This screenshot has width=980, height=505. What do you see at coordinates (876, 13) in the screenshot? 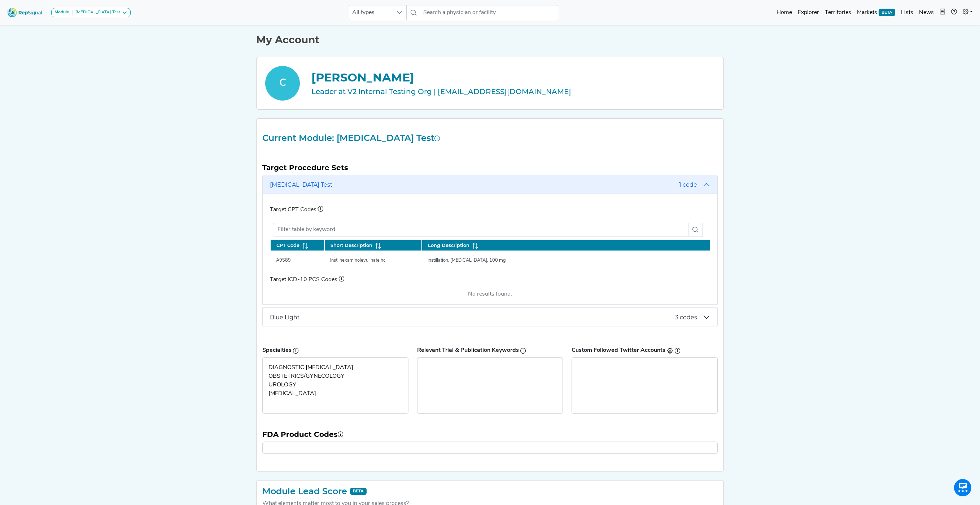
I see `a: MarketsBETA` at bounding box center [876, 13].